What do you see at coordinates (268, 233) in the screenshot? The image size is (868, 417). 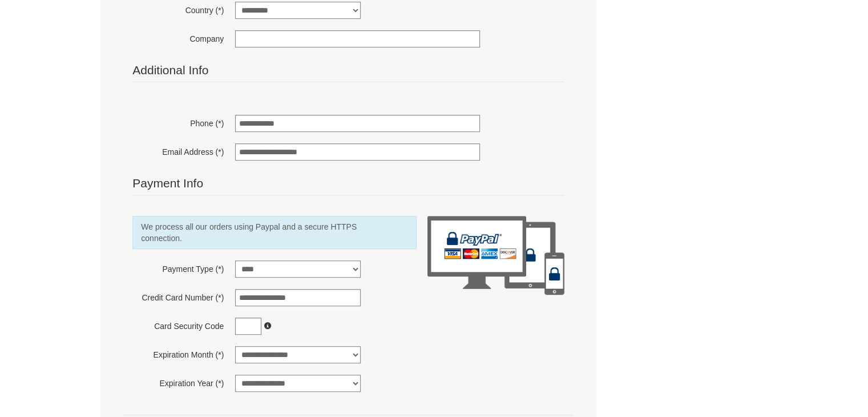 I see `span: We process all our orders using Paypal and a secure HTTPS connection.` at bounding box center [268, 233].